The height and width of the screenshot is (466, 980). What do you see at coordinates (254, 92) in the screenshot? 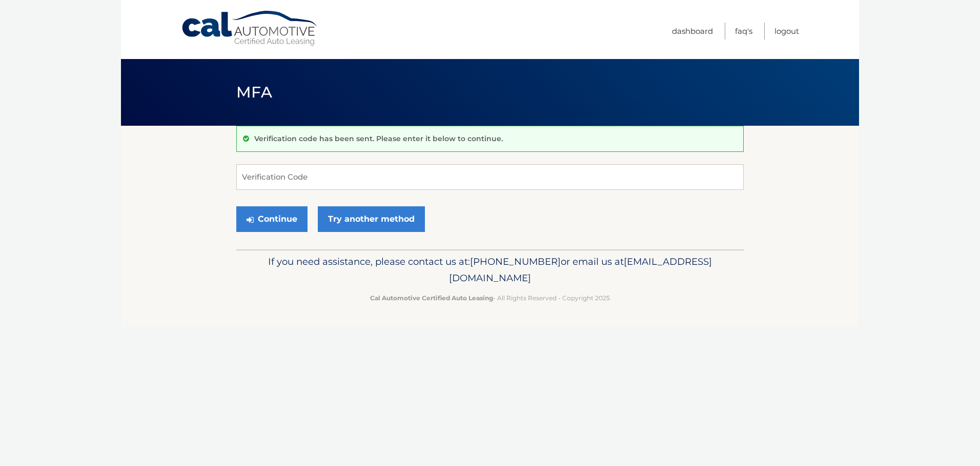
I see `span: MFA` at bounding box center [254, 92].